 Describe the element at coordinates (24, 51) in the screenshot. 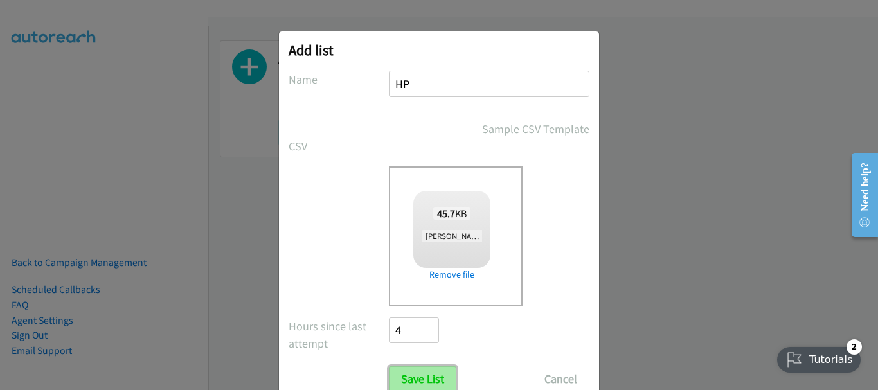

I see `div: Open Resource Center` at that location.